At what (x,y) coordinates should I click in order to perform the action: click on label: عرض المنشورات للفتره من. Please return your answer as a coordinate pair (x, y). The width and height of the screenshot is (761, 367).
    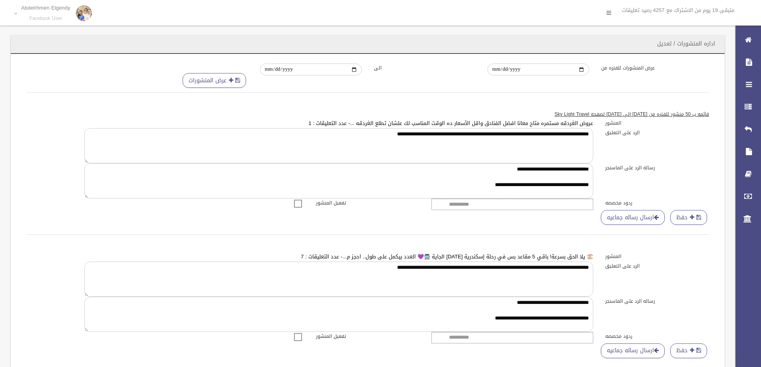
    Looking at the image, I should click on (652, 68).